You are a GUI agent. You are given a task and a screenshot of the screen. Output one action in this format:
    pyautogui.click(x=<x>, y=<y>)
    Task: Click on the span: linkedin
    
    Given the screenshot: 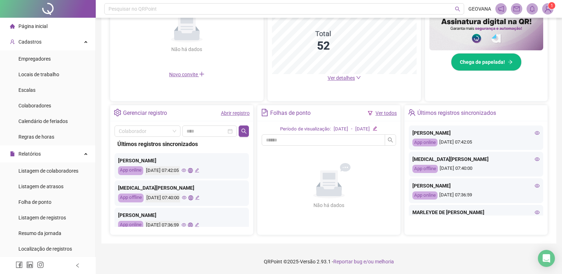 What is the action you would take?
    pyautogui.click(x=30, y=265)
    